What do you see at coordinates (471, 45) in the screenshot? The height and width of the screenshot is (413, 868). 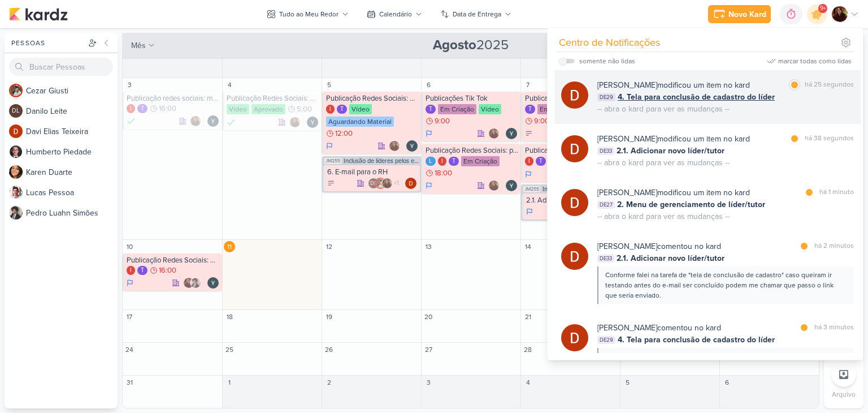 I see `span: 2025` at bounding box center [471, 45].